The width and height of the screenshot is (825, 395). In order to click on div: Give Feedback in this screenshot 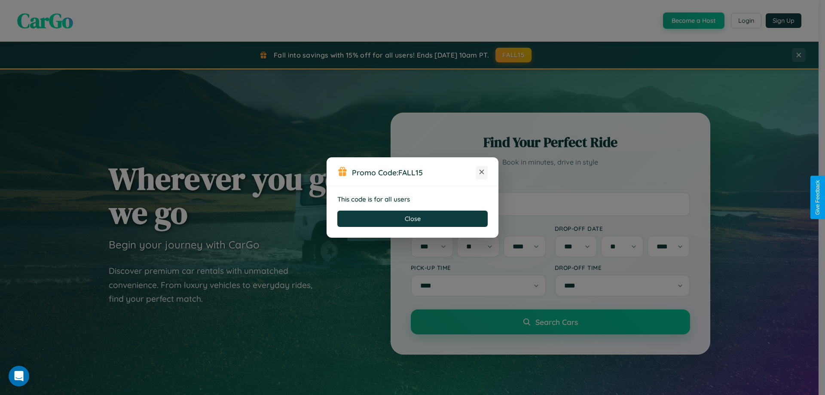, I will do `click(818, 197)`.